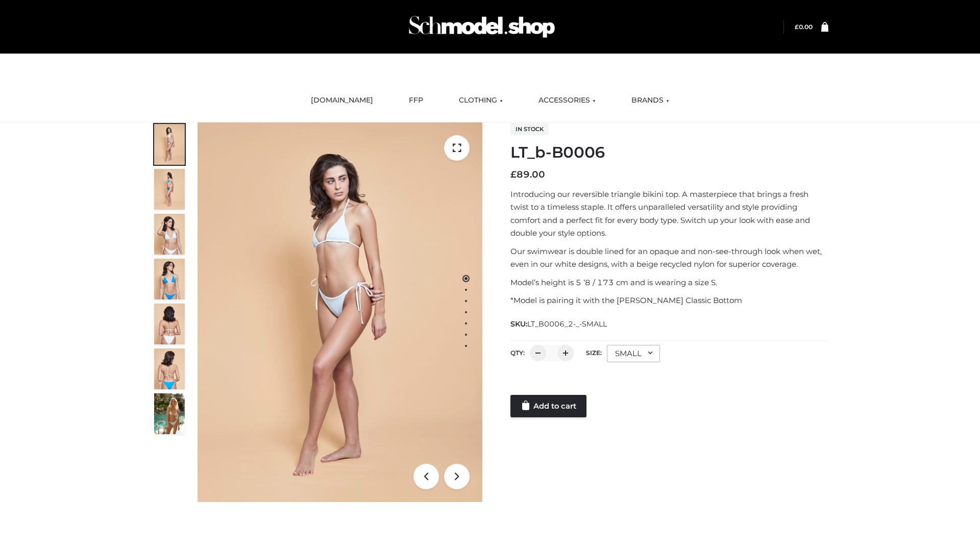 The image size is (980, 551). What do you see at coordinates (481, 100) in the screenshot?
I see `a: CLOTHING` at bounding box center [481, 100].